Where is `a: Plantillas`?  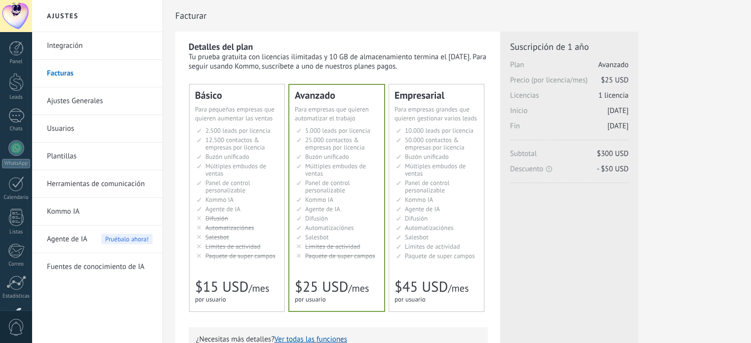 a: Plantillas is located at coordinates (100, 157).